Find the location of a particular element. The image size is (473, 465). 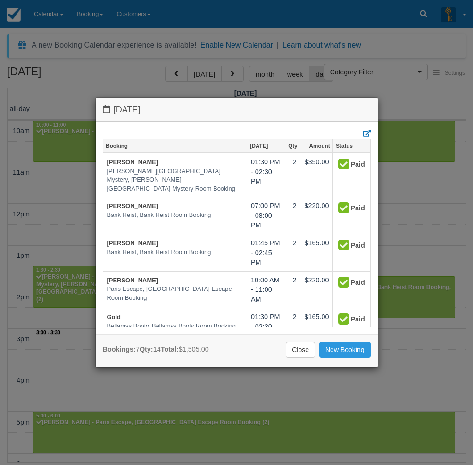

em: Bellamys Booty, Bellamys Booty Room Booking is located at coordinates (175, 326).